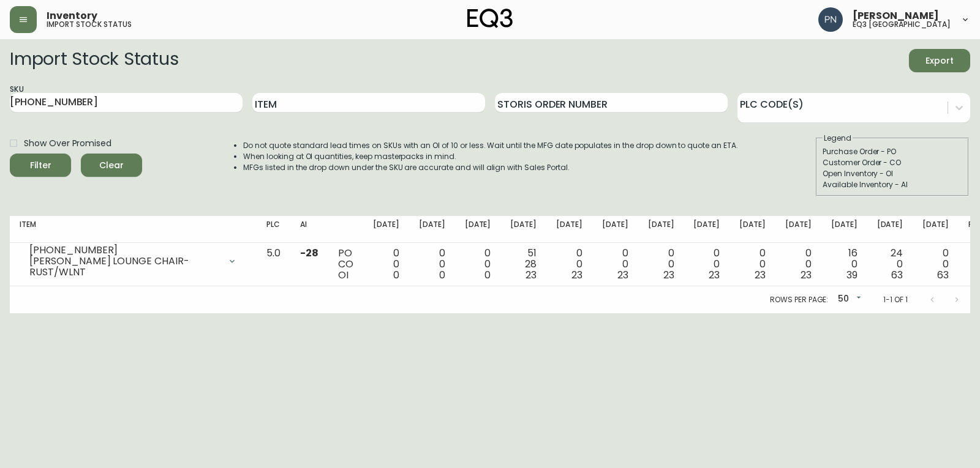  I want to click on div: PO CO, so click(345, 265).